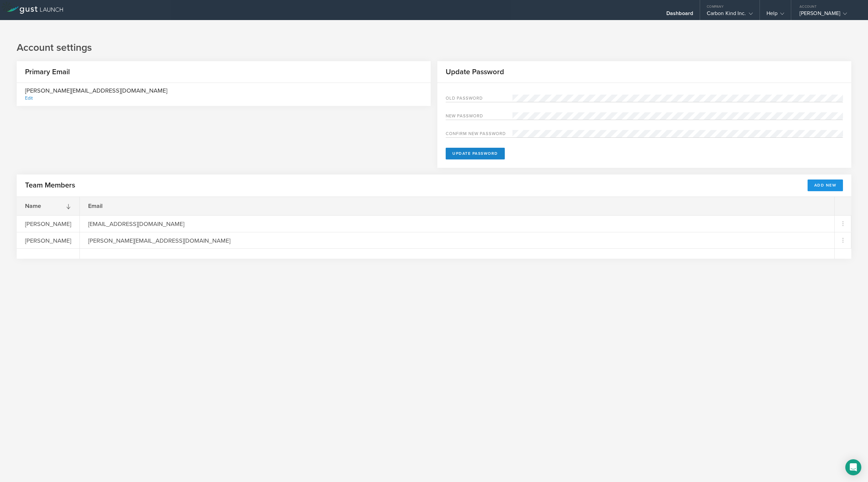 This screenshot has width=868, height=482. What do you see at coordinates (48, 206) in the screenshot?
I see `div: Name` at bounding box center [48, 206].